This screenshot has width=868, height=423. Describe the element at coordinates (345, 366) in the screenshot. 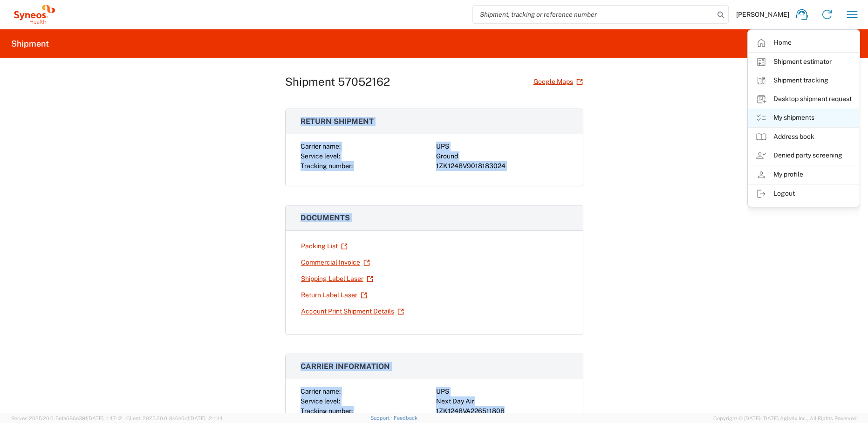

I see `span: Carrier information` at that location.